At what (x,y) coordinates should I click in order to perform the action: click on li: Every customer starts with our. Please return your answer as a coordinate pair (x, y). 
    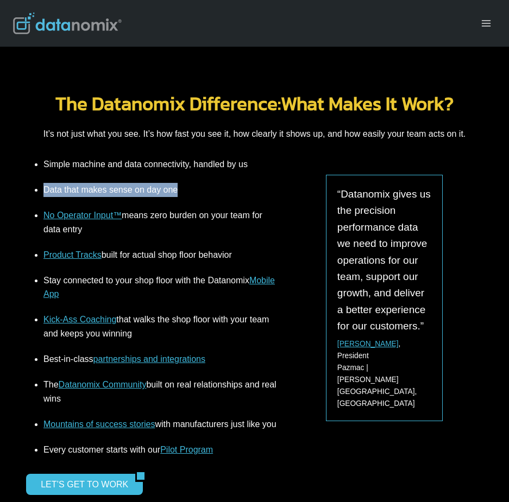
    Looking at the image, I should click on (161, 447).